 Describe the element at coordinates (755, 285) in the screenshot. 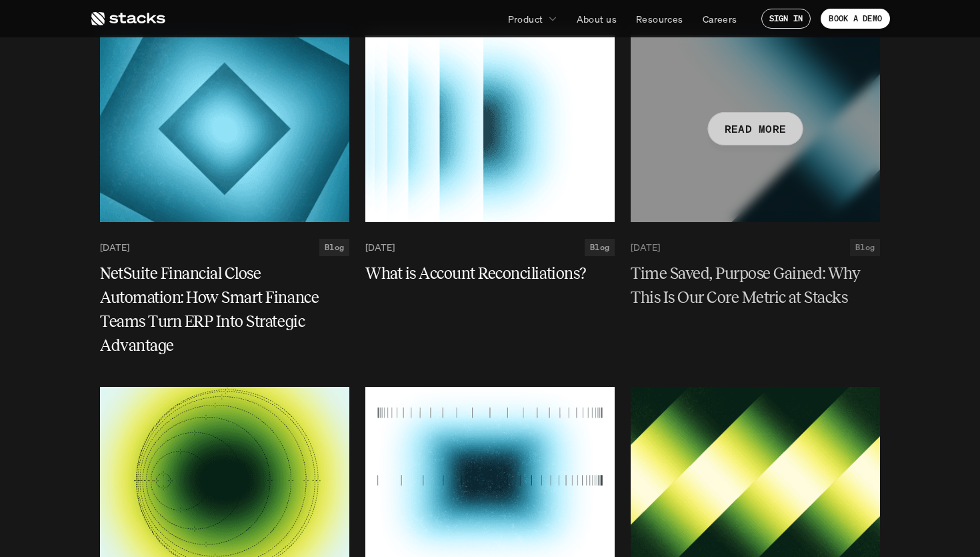

I see `a: Time Saved, Purpose Gained: Why This Is Our Core Metric at Stacks` at that location.